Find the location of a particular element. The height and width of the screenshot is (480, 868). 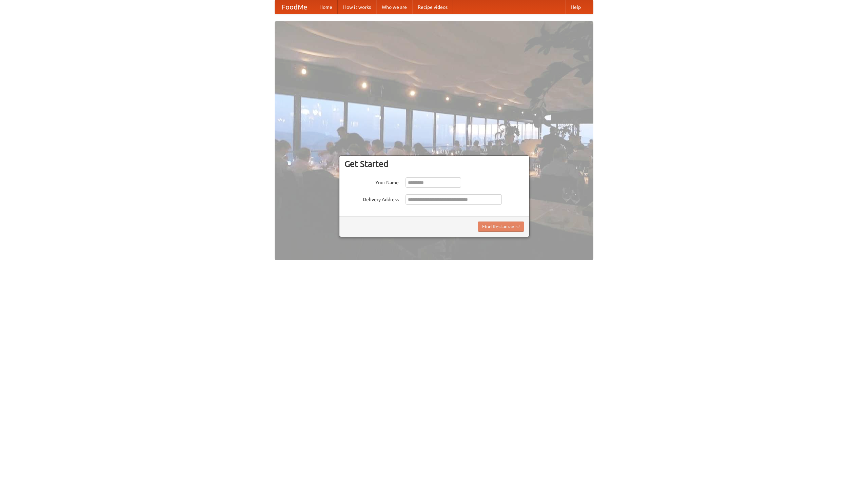

a: FoodMe is located at coordinates (295, 7).